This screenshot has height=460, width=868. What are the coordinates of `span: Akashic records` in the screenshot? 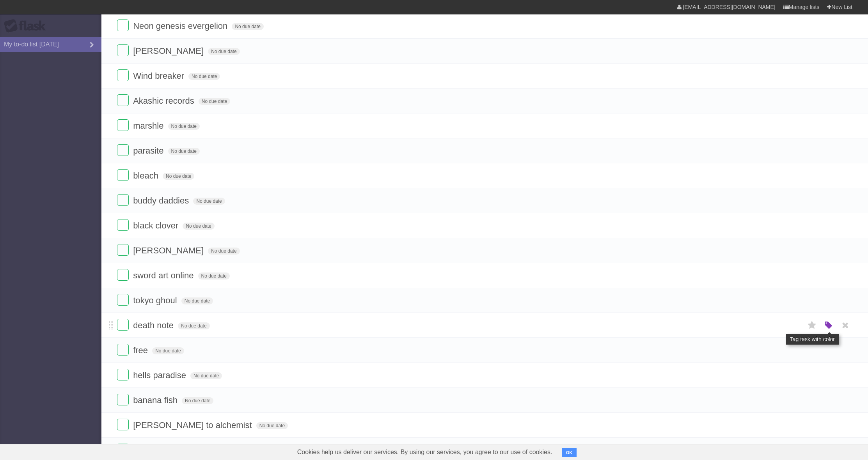 It's located at (164, 100).